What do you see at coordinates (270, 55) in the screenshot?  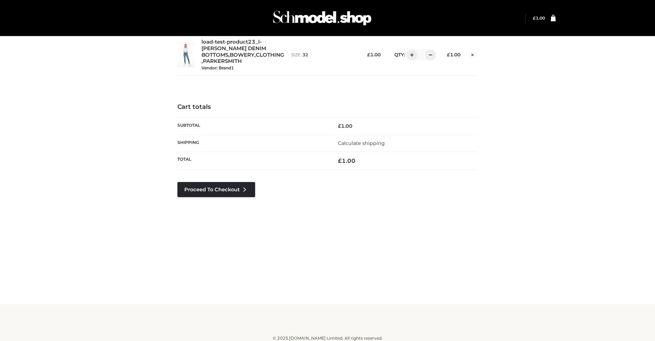 I see `a: CLOTHING` at bounding box center [270, 55].